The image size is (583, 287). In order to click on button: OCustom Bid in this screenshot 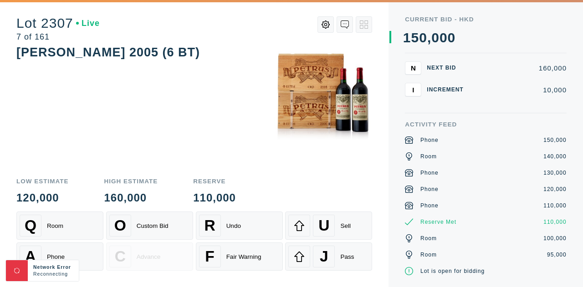, I will do `click(149, 226)`.